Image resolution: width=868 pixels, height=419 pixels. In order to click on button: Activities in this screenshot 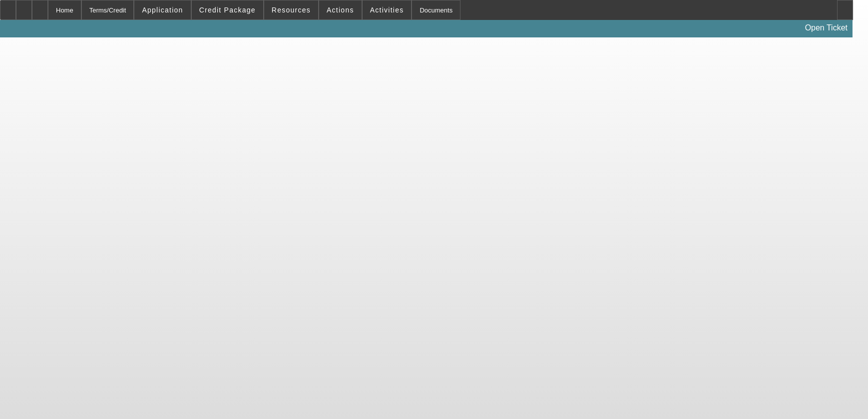, I will do `click(387, 10)`.